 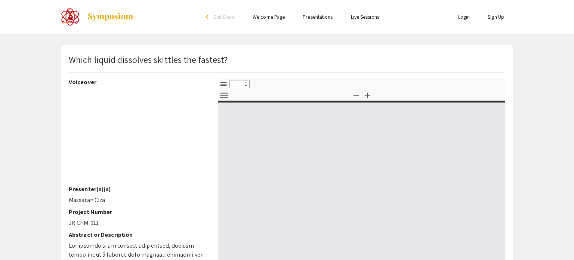 What do you see at coordinates (97, 17) in the screenshot?
I see `a: The 2022 CoorsTek Denver Metro Regional Science and Engineering Fair` at bounding box center [97, 17].